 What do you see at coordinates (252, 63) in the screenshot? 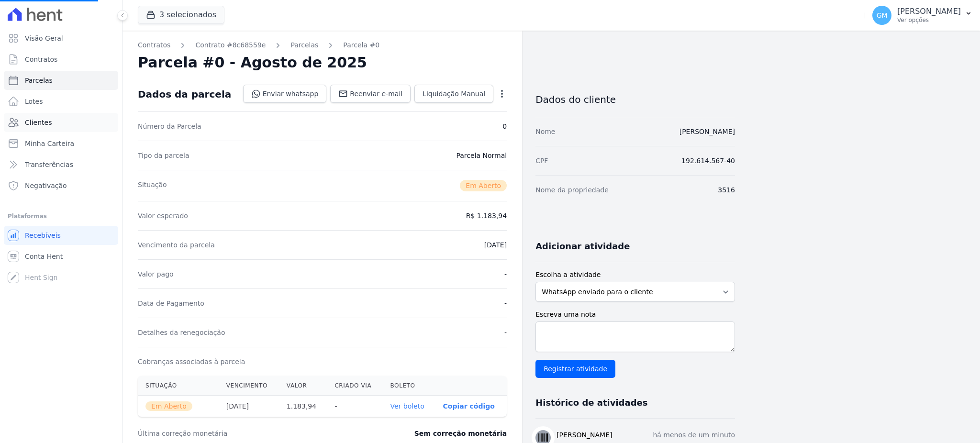
I see `h2: Parcela #0 - Agosto de 2025` at bounding box center [252, 63].